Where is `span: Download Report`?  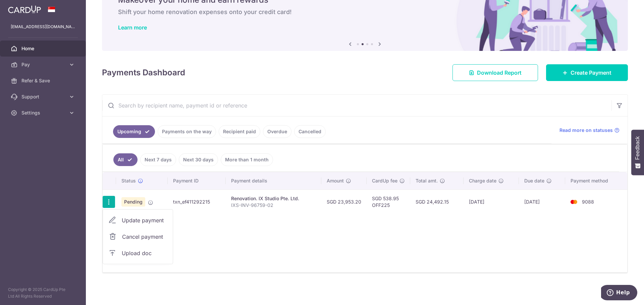
span: Download Report is located at coordinates (499, 72).